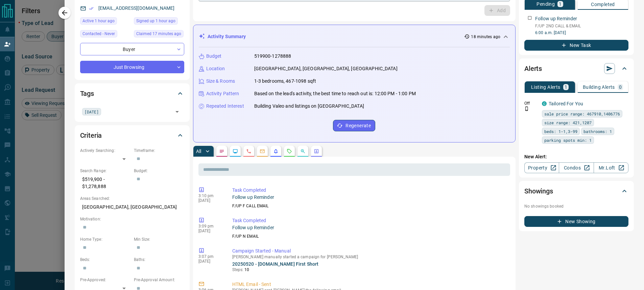 The height and width of the screenshot is (290, 644). I want to click on p: Min Size:, so click(159, 239).